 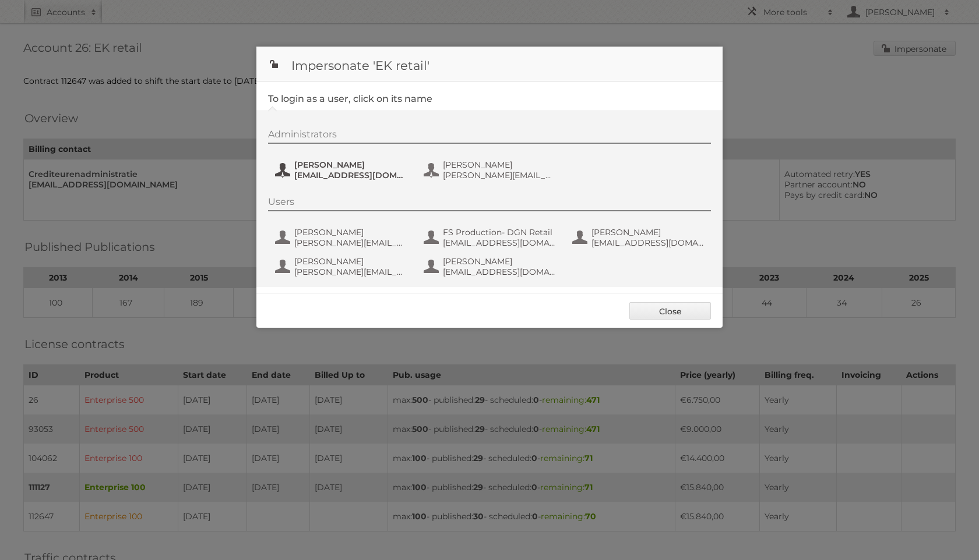 I want to click on div: Users, so click(x=489, y=203).